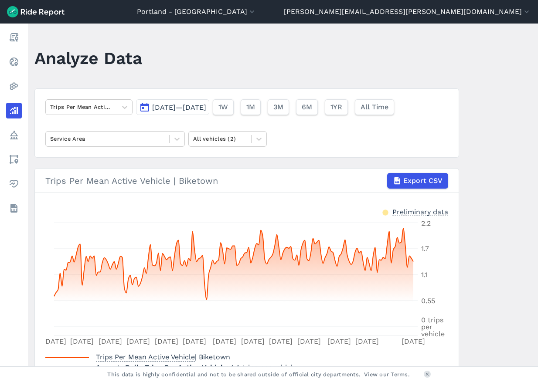 The image size is (538, 382). Describe the element at coordinates (14, 111) in the screenshot. I see `a: Analyze` at that location.